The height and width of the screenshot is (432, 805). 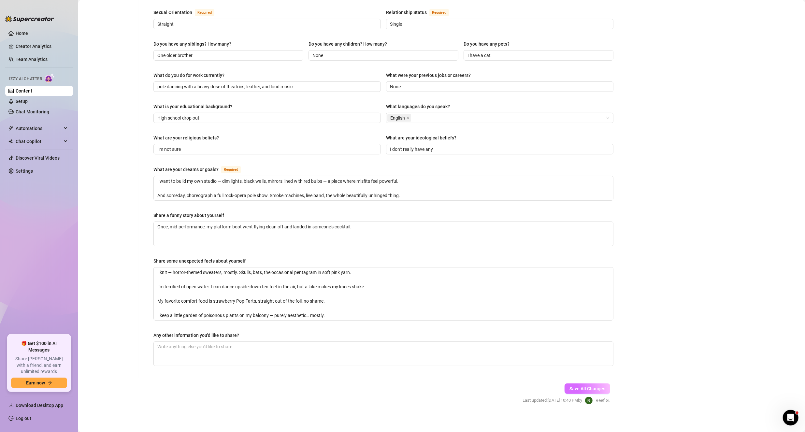 I want to click on img: Chat Copilot, so click(x=10, y=141).